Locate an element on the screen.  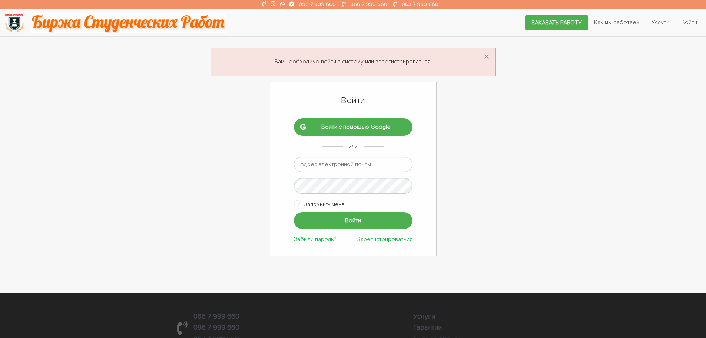
img: logo-135dea9cf721667cc4ddb0c1795e3ba8b7f362e3d0c04e2cc90b931989920324.png is located at coordinates (14, 23).